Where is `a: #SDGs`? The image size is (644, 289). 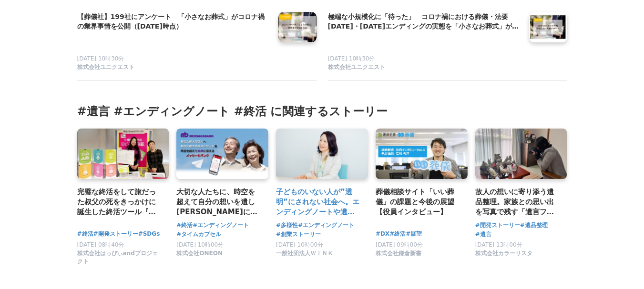
a: #SDGs is located at coordinates (149, 234).